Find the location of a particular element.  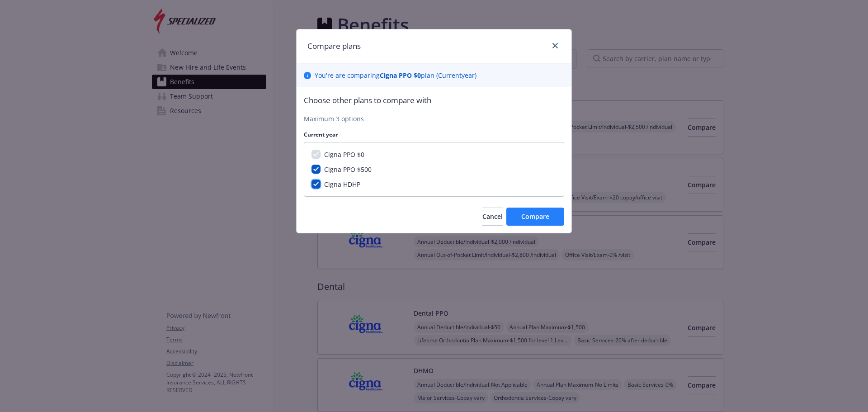

b: Cigna PPO $0 is located at coordinates (400, 75).